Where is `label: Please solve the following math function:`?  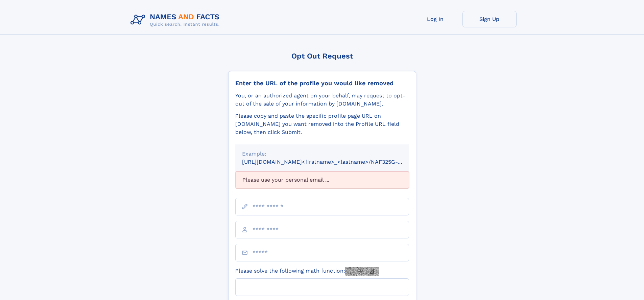
label: Please solve the following math function: is located at coordinates (307, 271).